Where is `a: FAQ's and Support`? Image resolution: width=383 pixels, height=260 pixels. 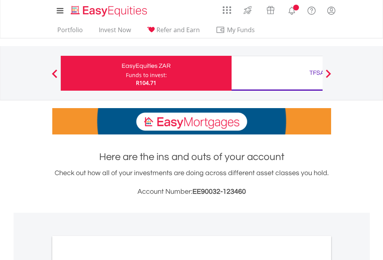
a: FAQ's and Support is located at coordinates (312, 10).